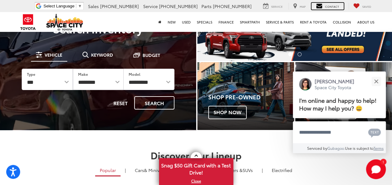 This screenshot has width=392, height=185. What do you see at coordinates (102, 55) in the screenshot?
I see `span: Keyword` at bounding box center [102, 55].